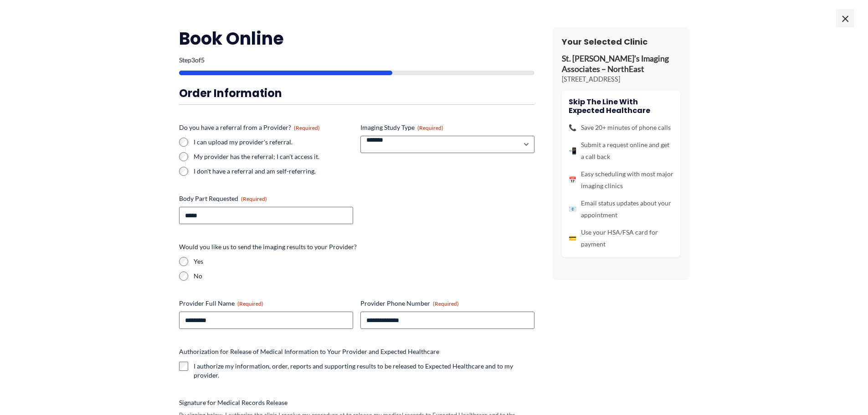  What do you see at coordinates (266, 199) in the screenshot?
I see `label: Body Part Requested` at bounding box center [266, 199].